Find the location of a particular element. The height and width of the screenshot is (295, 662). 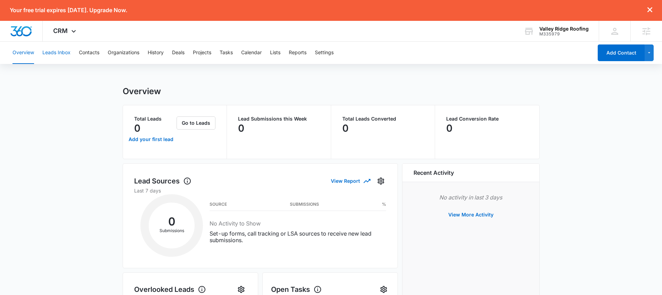

p: Lead Submissions this Week is located at coordinates (279, 119).